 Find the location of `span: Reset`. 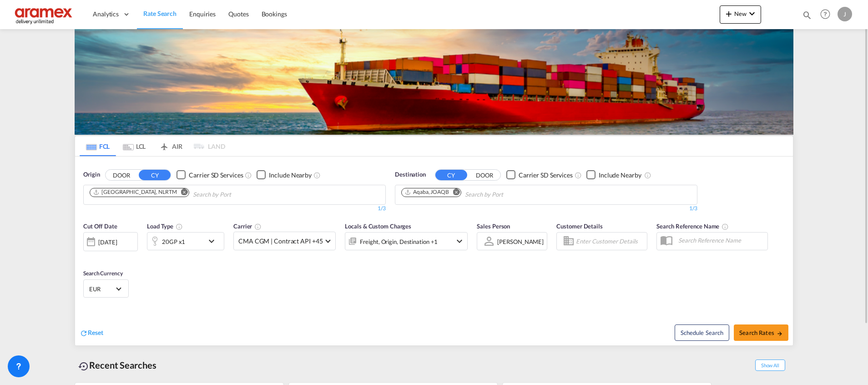

span: Reset is located at coordinates (95, 332).